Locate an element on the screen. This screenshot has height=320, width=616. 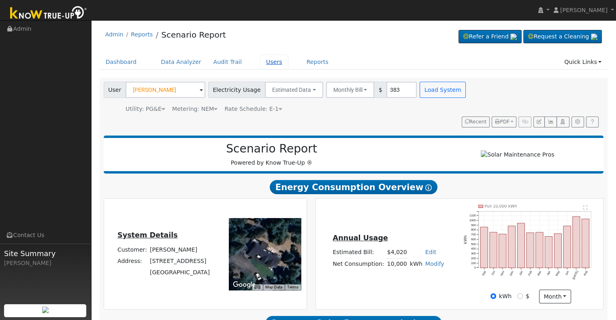
a: Audit Trail is located at coordinates (227, 62).